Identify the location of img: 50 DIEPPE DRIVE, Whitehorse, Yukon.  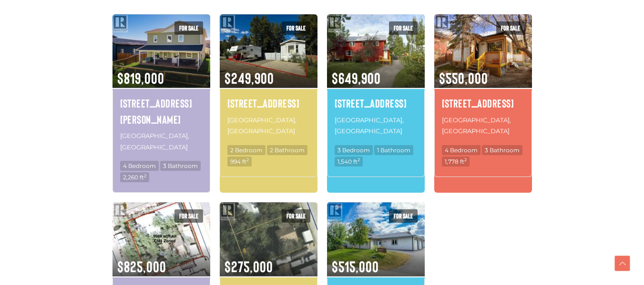
(376, 51).